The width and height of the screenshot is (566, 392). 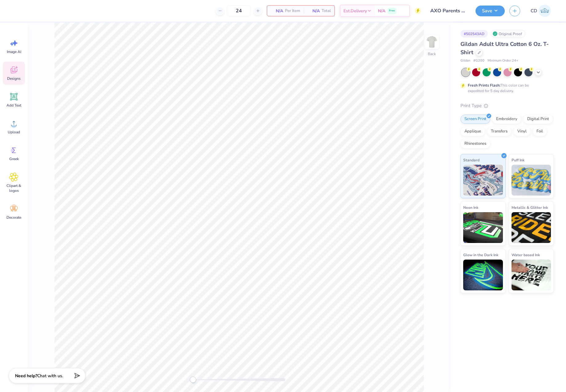 I want to click on div: Rhinestones, so click(x=475, y=144).